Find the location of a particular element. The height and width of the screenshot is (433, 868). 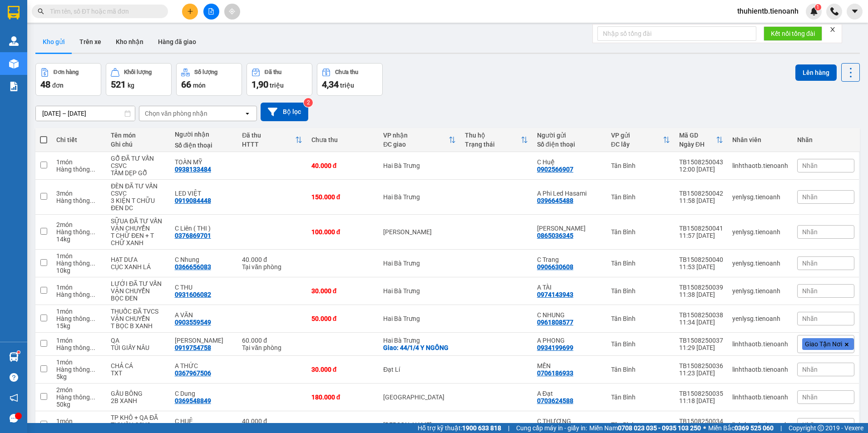

span: thuhientb.tienoanh is located at coordinates (767, 11).